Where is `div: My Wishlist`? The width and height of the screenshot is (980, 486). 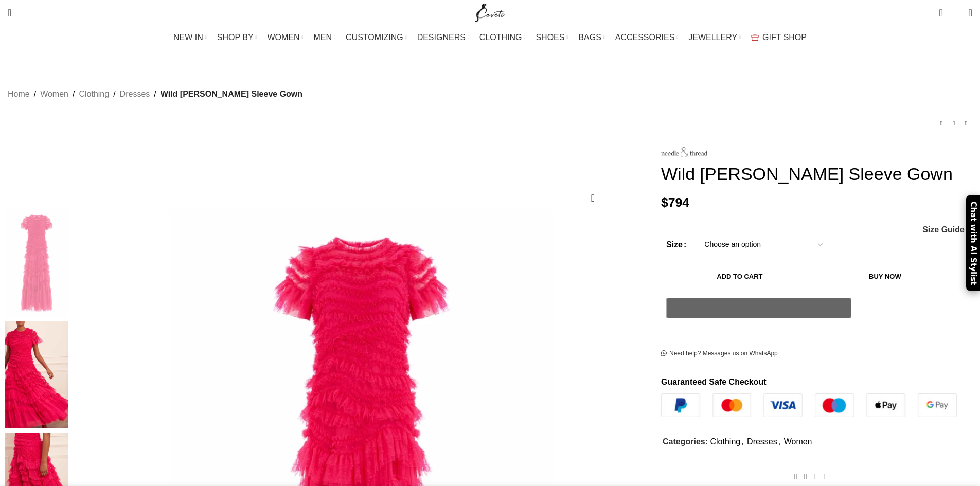 div: My Wishlist is located at coordinates (956, 13).